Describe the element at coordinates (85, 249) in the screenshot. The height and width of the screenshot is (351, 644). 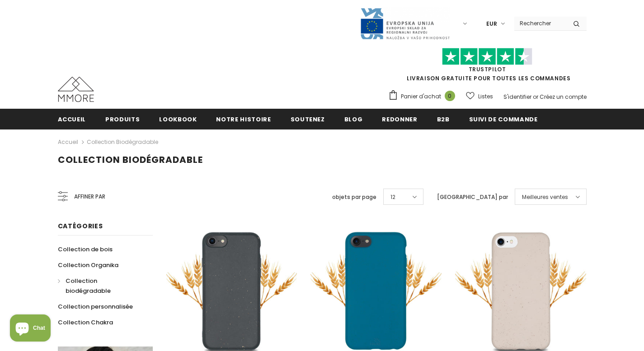
I see `a: Collection de bois` at that location.